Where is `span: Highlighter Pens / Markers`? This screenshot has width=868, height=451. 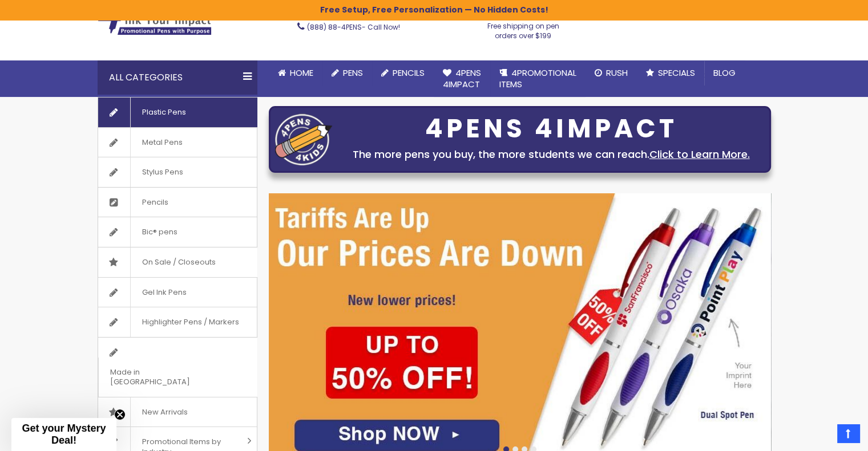 span: Highlighter Pens / Markers is located at coordinates (190, 323).